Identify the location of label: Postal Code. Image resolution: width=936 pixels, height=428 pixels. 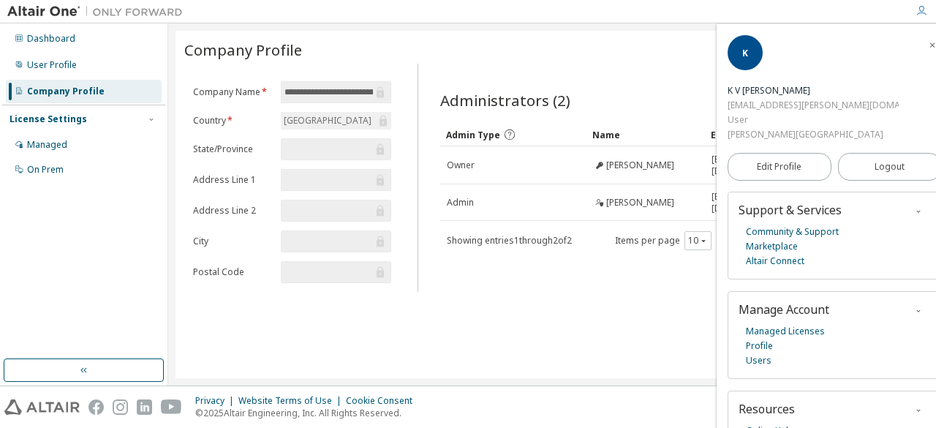
(232, 272).